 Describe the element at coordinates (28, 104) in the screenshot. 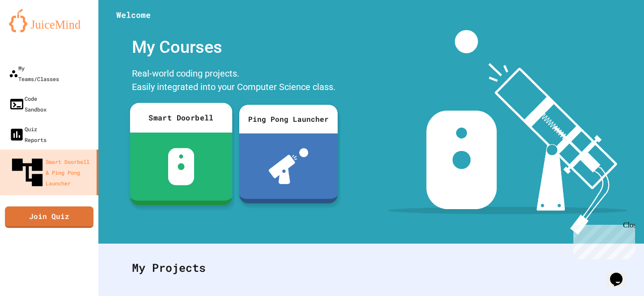

I see `div: Code Sandbox` at that location.